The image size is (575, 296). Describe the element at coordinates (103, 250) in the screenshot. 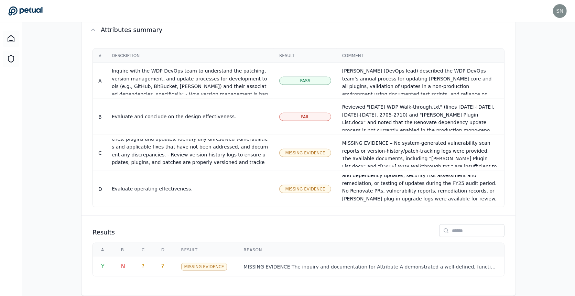

I see `th: A` at that location.